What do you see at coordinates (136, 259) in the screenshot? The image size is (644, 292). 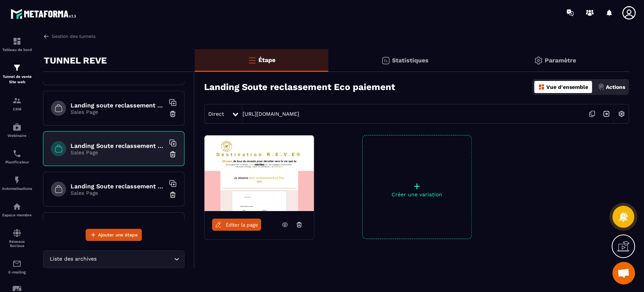 I see `input: Search for option` at bounding box center [136, 259].